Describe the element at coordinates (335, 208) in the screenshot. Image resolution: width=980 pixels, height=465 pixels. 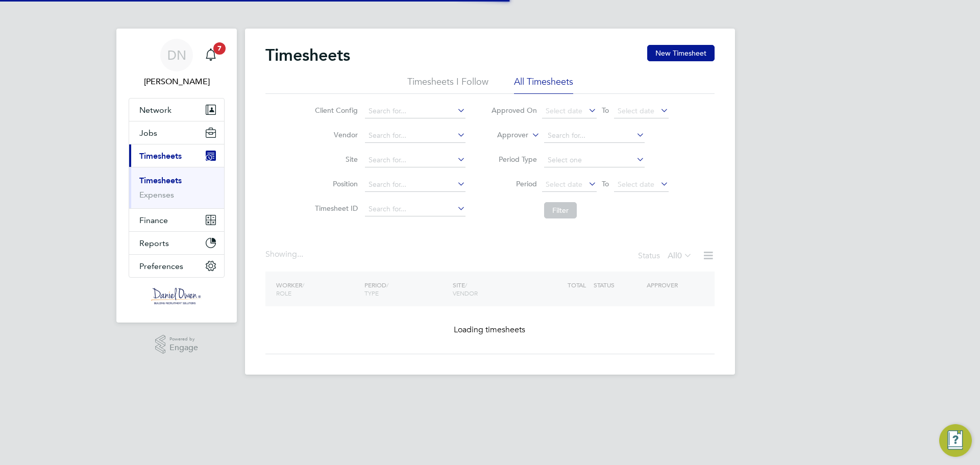
I see `label: Timesheet ID` at that location.